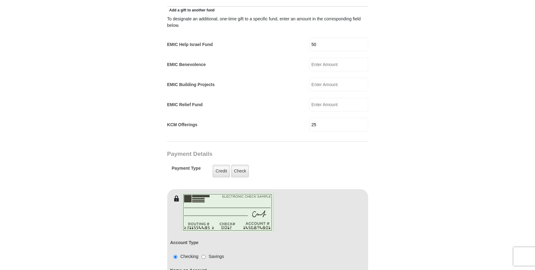  Describe the element at coordinates (197, 257) in the screenshot. I see `div: Checking Savings` at that location.